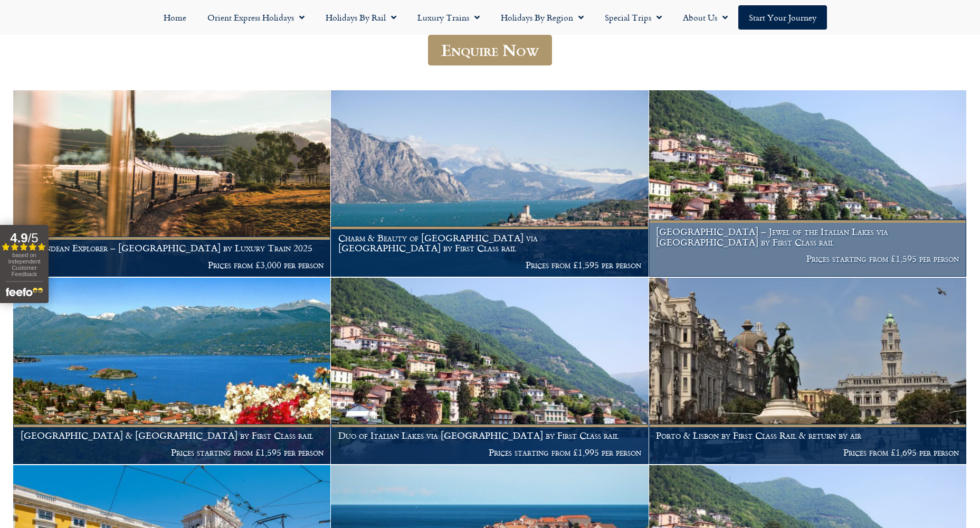  I want to click on h1: Porto & Lisbon by First Class Rail & return by air, so click(807, 436).